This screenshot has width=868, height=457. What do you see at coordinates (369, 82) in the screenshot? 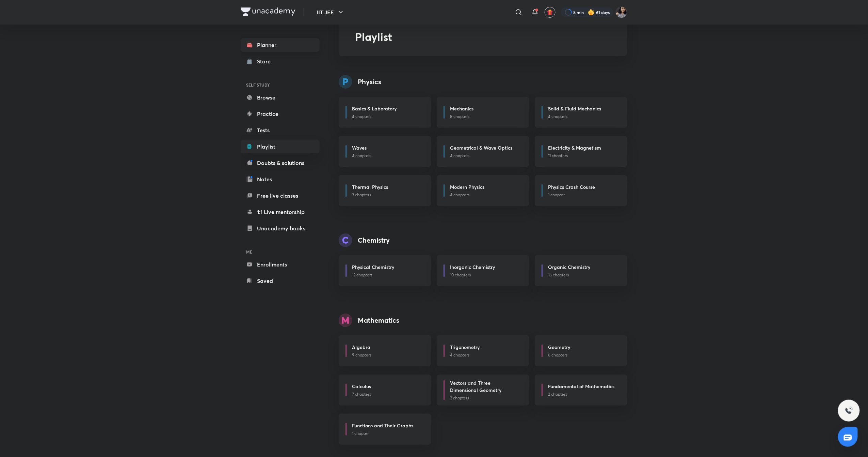
I see `h4: Physics` at bounding box center [369, 82].